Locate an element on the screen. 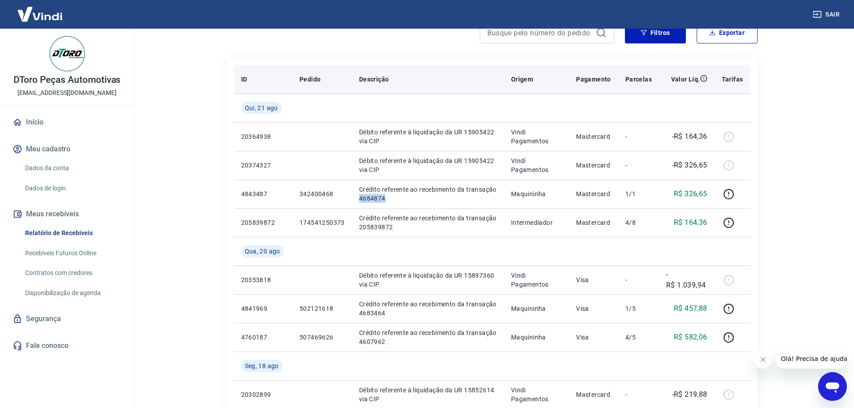 The image size is (854, 408). p: ID is located at coordinates (244, 79).